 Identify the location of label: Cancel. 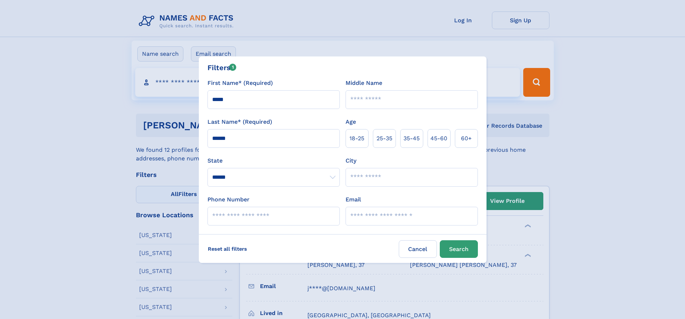
(418, 249).